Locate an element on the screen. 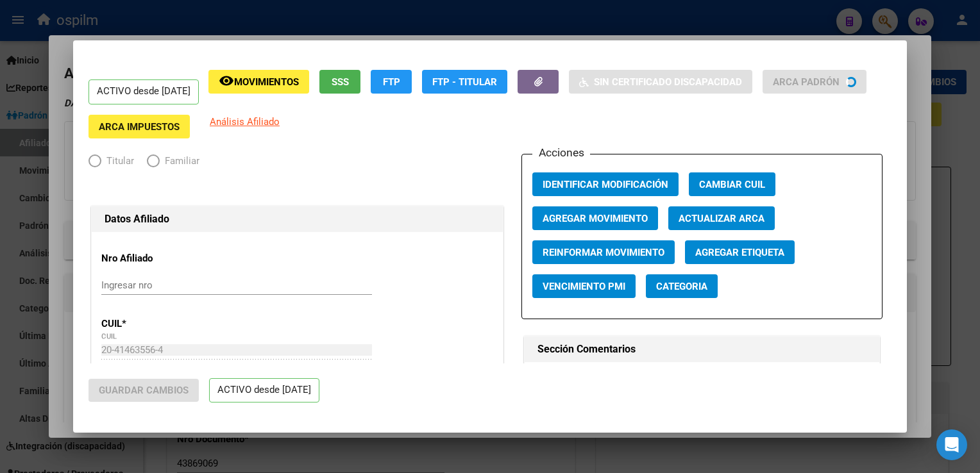  h3: Acciones is located at coordinates (561, 152).